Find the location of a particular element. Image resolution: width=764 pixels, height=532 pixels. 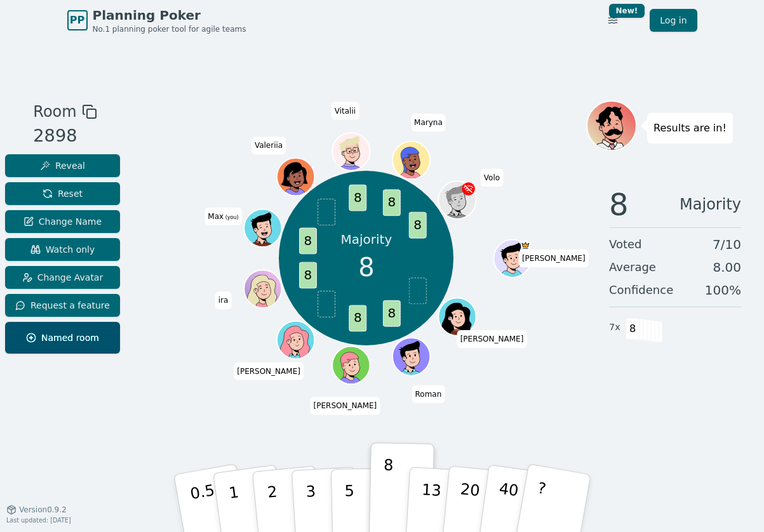

span: (you) is located at coordinates (231, 217).